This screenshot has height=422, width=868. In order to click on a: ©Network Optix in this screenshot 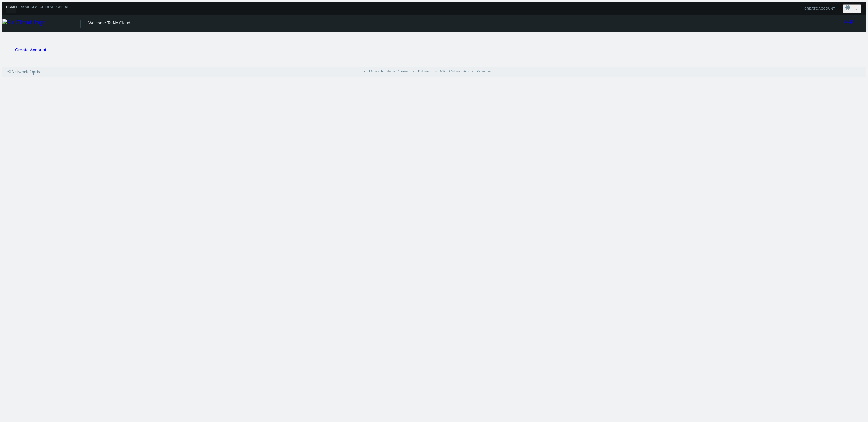, I will do `click(24, 72)`.